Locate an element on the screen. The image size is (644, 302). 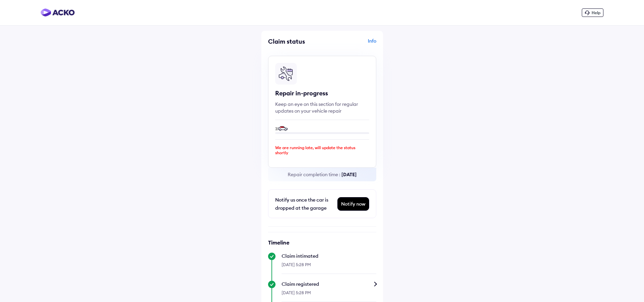
div: Claim registered is located at coordinates (329, 284).